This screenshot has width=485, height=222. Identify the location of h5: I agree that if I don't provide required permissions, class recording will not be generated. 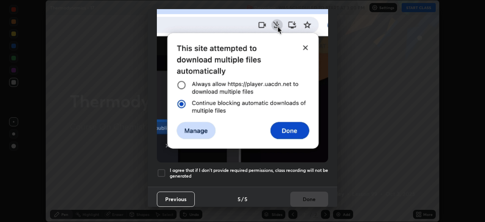
(249, 173).